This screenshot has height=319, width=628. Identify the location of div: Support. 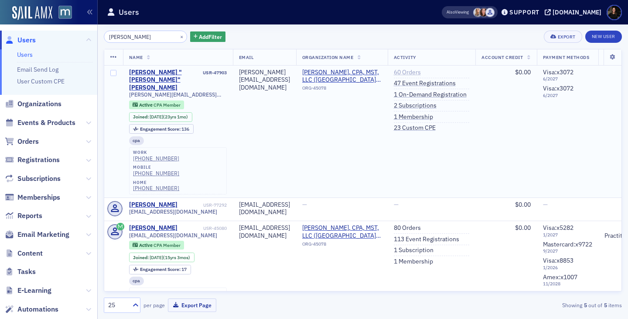
(525, 12).